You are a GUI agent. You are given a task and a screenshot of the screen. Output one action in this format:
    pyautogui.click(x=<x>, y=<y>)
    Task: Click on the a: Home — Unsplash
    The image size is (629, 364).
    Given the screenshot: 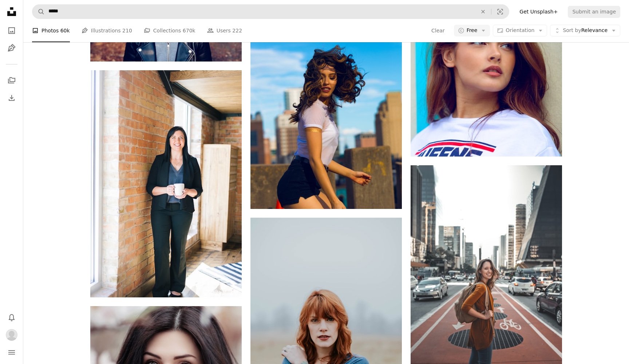 What is the action you would take?
    pyautogui.click(x=12, y=13)
    